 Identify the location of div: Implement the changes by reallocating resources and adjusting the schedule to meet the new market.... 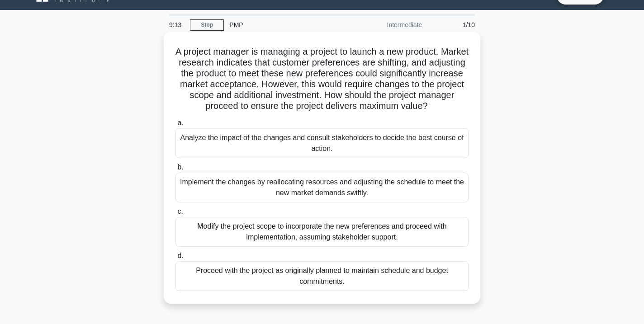
(322, 187).